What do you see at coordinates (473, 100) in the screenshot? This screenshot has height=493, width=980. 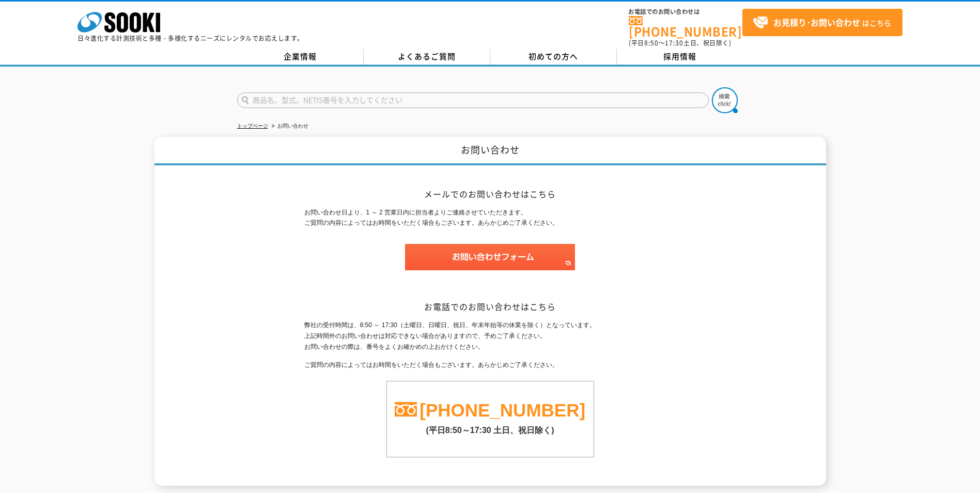 I see `input: 商品名、型式、NETIS番号を入力してください` at bounding box center [473, 100].